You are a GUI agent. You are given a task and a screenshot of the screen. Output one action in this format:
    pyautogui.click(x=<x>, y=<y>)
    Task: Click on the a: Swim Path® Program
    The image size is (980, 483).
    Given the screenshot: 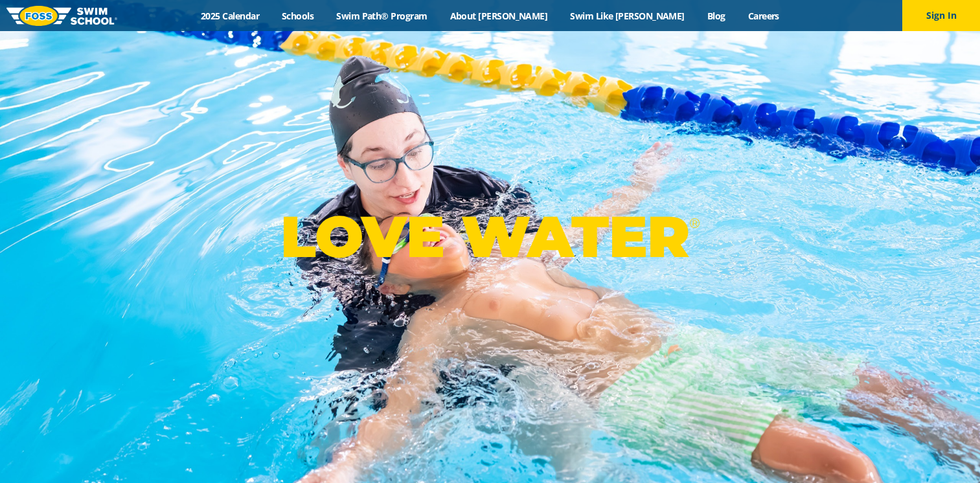 What is the action you would take?
    pyautogui.click(x=382, y=16)
    